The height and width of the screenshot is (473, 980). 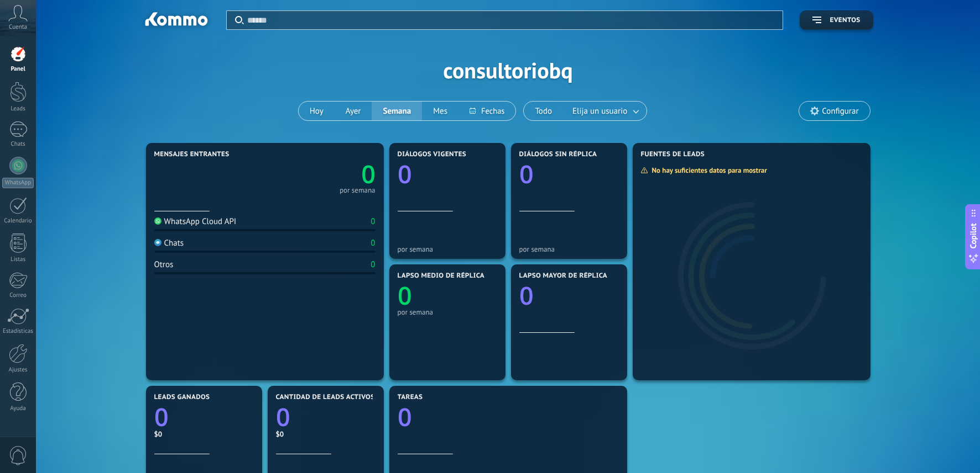 What do you see at coordinates (158, 221) in the screenshot?
I see `img: WhatsApp Cloud API` at bounding box center [158, 221].